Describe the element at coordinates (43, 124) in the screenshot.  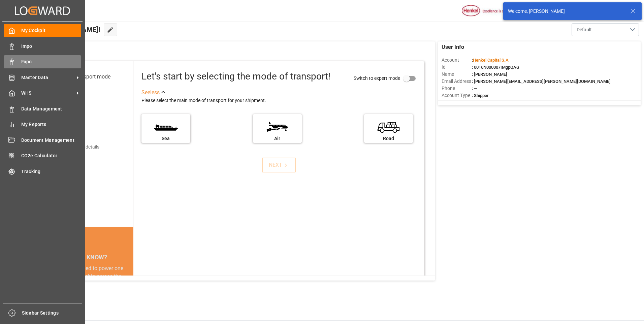
I see `a: My Reports` at that location.